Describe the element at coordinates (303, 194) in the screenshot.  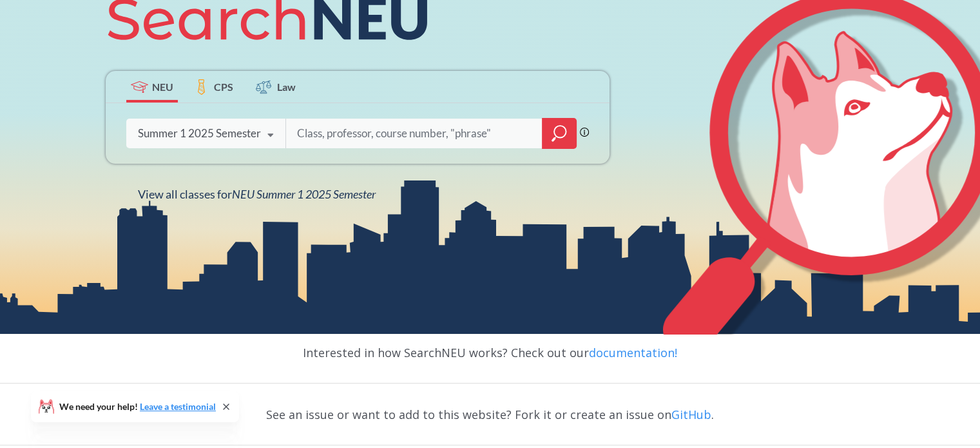
I see `span: NEU Summer 1 2025 Semester` at that location.